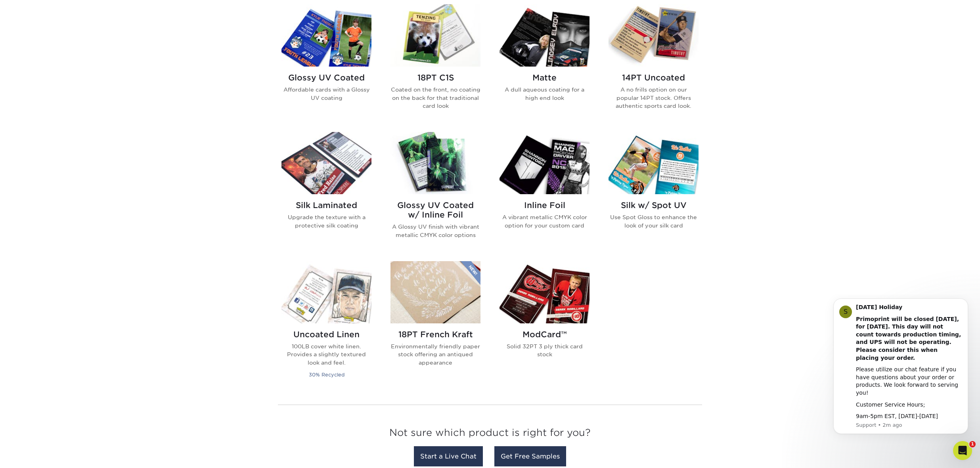  Describe the element at coordinates (545, 192) in the screenshot. I see `a: Inline Foil Trading Cards Inline Foil A vibrant metallic CMYK color option for your custom card` at that location.